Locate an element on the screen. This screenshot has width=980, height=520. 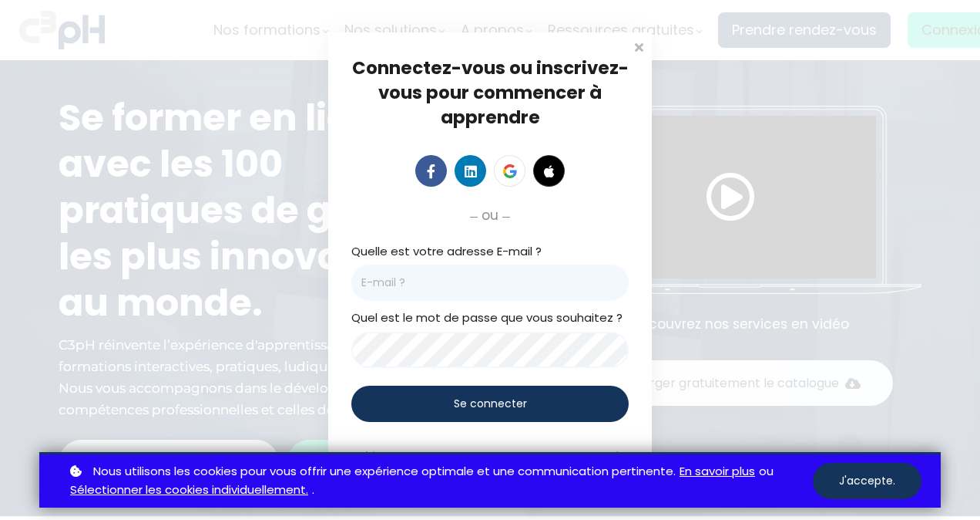
input: E-mail ? is located at coordinates (490, 282).